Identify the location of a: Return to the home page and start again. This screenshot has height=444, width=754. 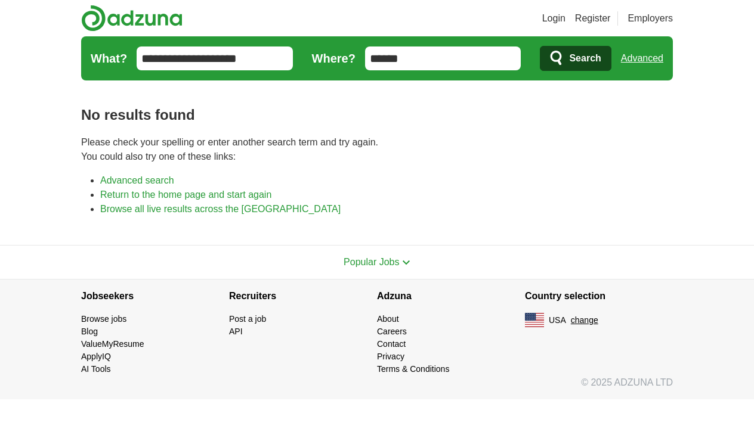
(185, 194).